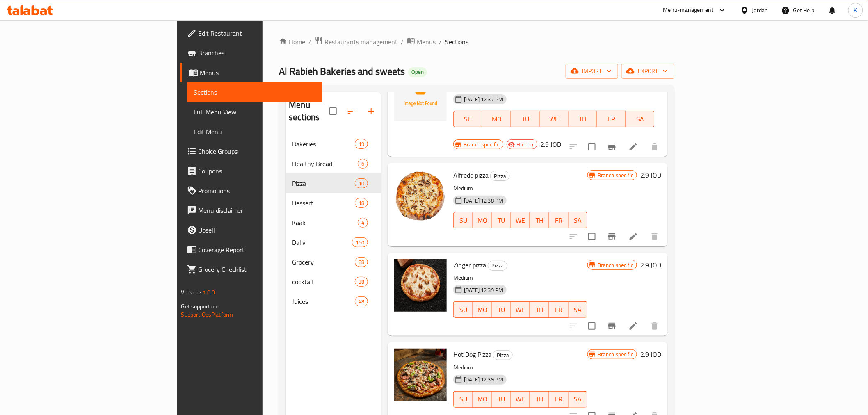  What do you see at coordinates (361, 42) in the screenshot?
I see `span: Restaurants management` at bounding box center [361, 42].